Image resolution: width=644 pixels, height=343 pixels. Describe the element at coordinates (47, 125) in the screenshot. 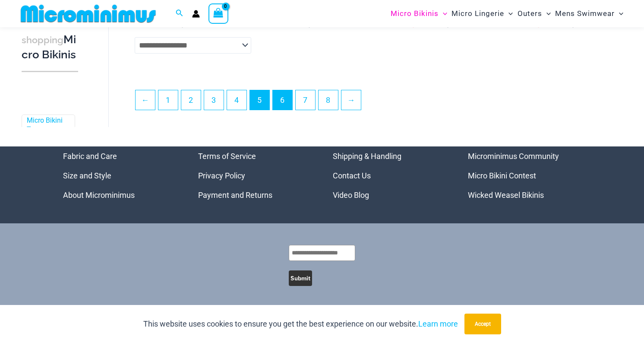

I see `a: Micro Bikini Tops` at that location.